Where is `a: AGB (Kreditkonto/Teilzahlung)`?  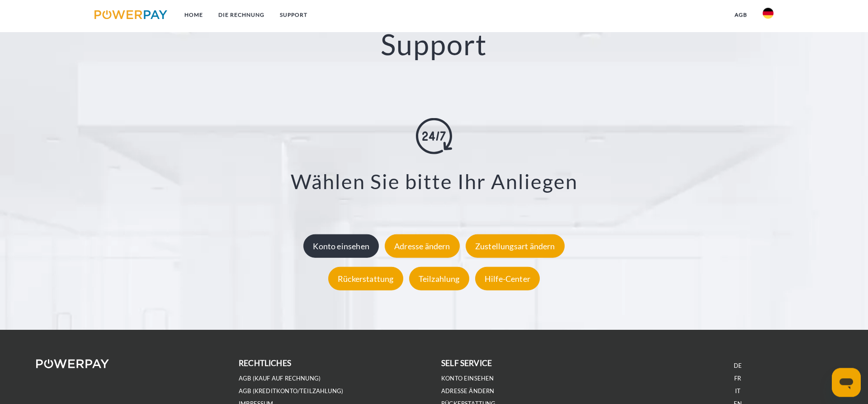
a: AGB (Kreditkonto/Teilzahlung) is located at coordinates (291, 391).